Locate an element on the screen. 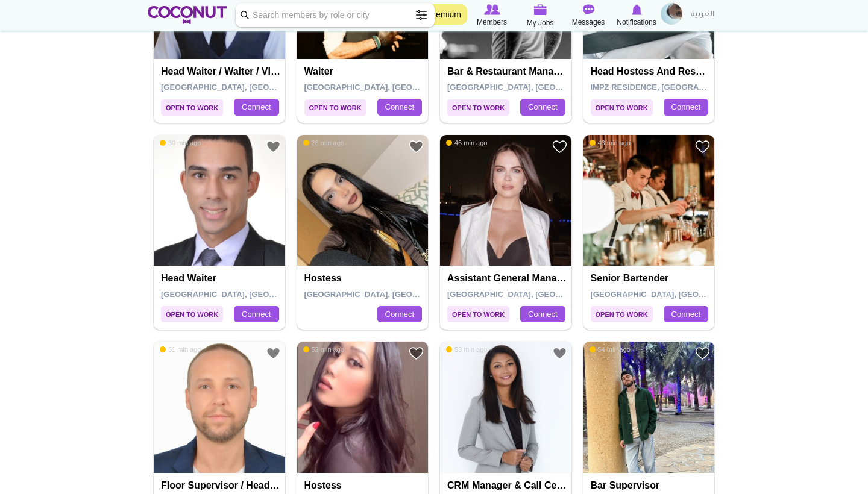  span: Notifications is located at coordinates (636, 22).